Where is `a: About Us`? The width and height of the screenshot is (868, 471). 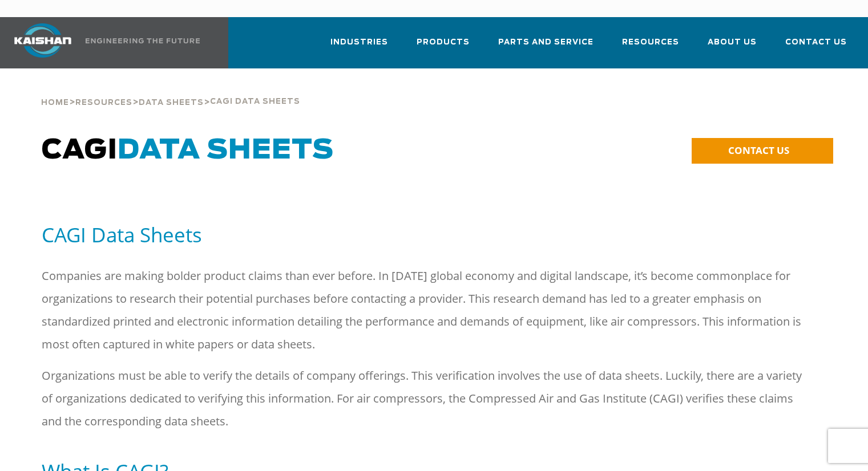
a: About Us is located at coordinates (732, 47).